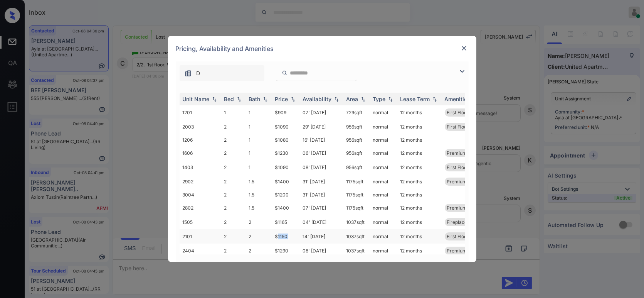 This screenshot has height=298, width=644. Describe the element at coordinates (286, 195) in the screenshot. I see `td: $1200` at that location.